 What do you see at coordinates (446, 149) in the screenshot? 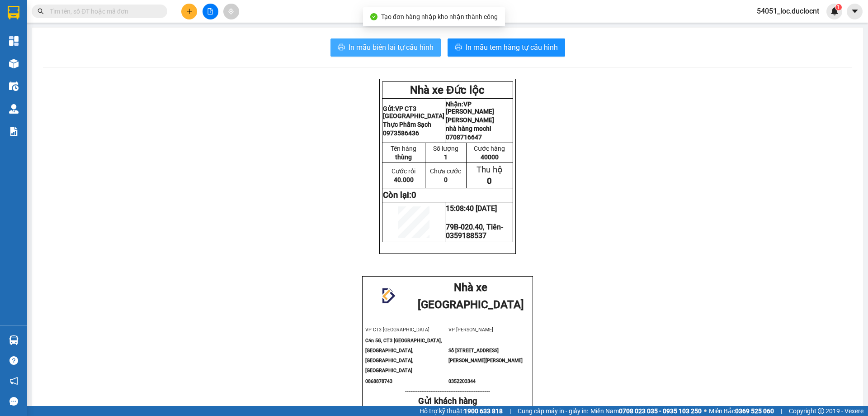
I see `p: Số lượng` at bounding box center [446, 149].